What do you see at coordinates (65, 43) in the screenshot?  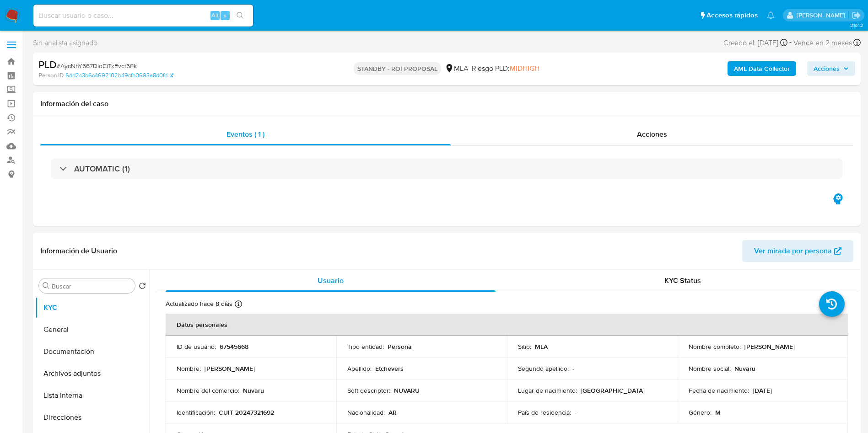 I see `span: Sin analista asignado` at bounding box center [65, 43].